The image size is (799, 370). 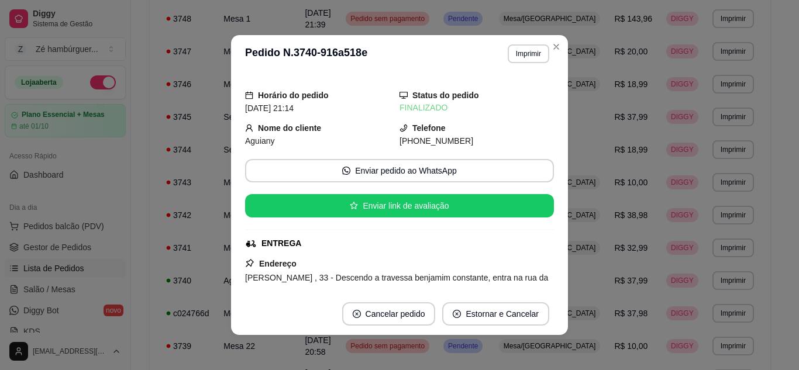 I want to click on strong: Nome do cliente, so click(x=290, y=128).